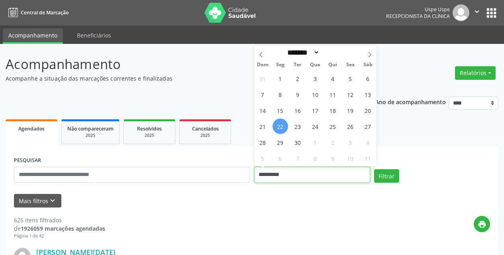  I want to click on span: Agosto 31, 2025, so click(263, 78).